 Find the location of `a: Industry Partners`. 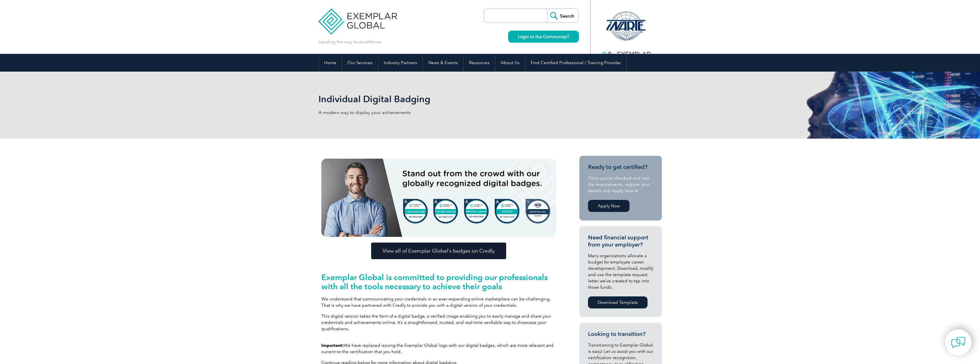

a: Industry Partners is located at coordinates (400, 63).